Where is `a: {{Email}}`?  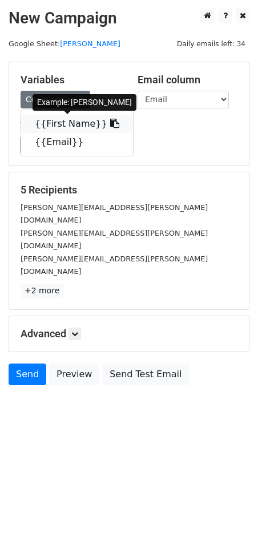 a: {{Email}} is located at coordinates (77, 142).